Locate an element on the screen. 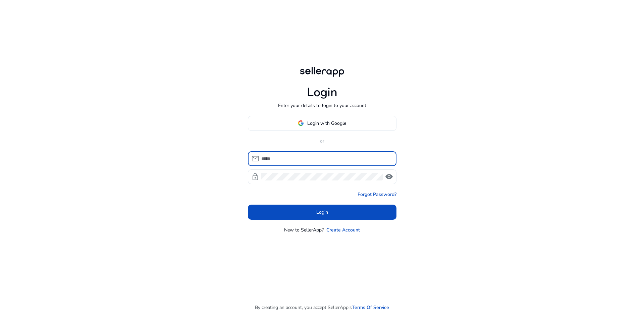 The width and height of the screenshot is (644, 317). p: Enter your details to login to your account is located at coordinates (322, 106).